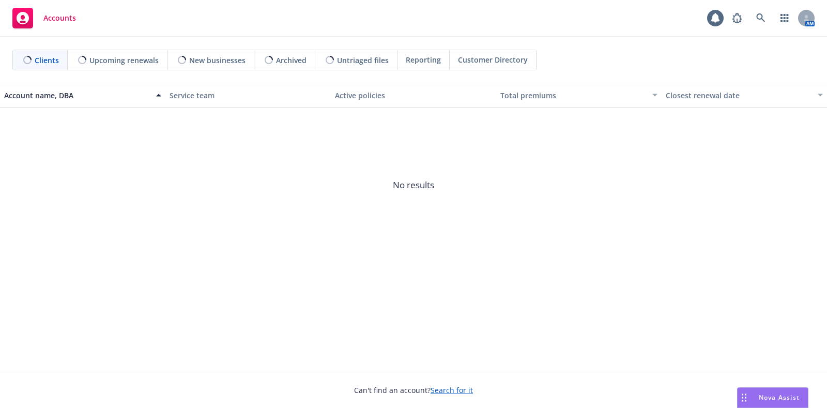 Image resolution: width=827 pixels, height=408 pixels. Describe the element at coordinates (761, 18) in the screenshot. I see `a: Search` at that location.